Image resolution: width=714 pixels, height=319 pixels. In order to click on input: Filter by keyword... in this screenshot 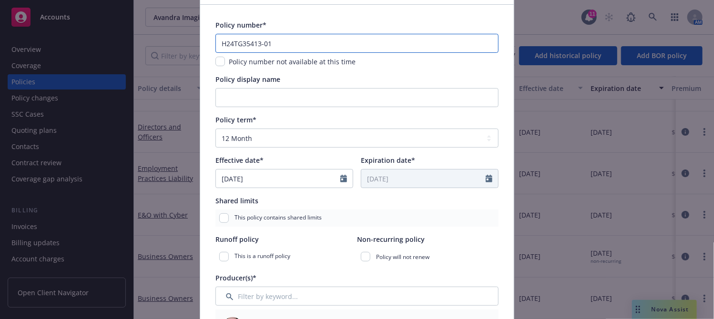, I will do `click(357, 296)`.